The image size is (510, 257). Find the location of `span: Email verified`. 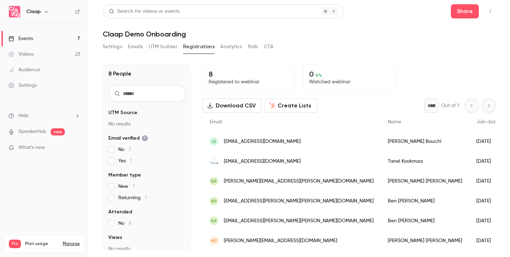

span: Email verified is located at coordinates (128, 138).